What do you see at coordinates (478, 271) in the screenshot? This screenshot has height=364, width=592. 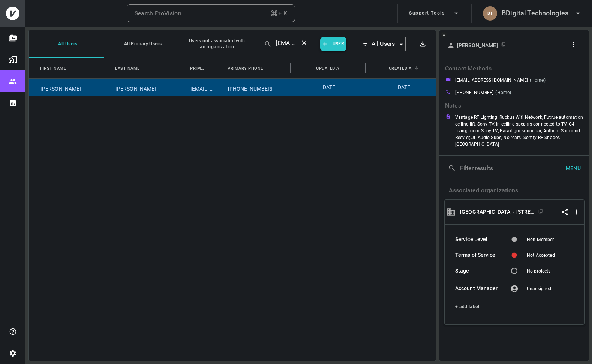 I see `h6: Stage` at bounding box center [478, 271].